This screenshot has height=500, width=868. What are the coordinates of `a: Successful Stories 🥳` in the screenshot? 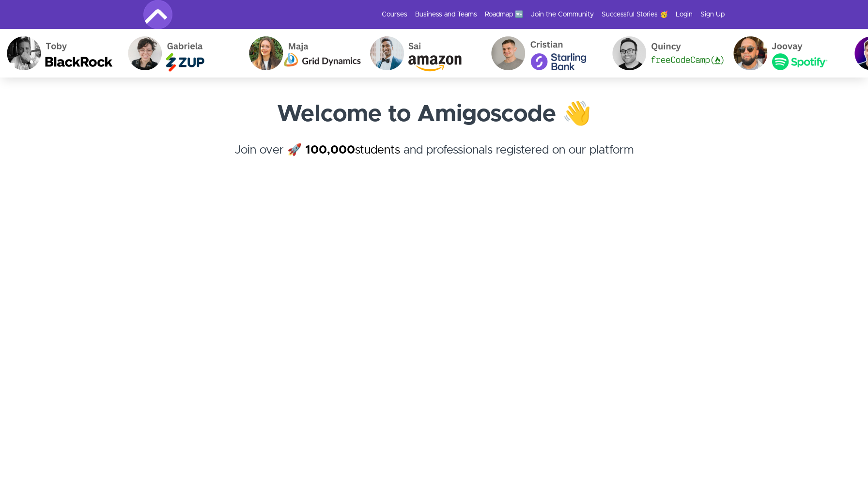 It's located at (635, 14).